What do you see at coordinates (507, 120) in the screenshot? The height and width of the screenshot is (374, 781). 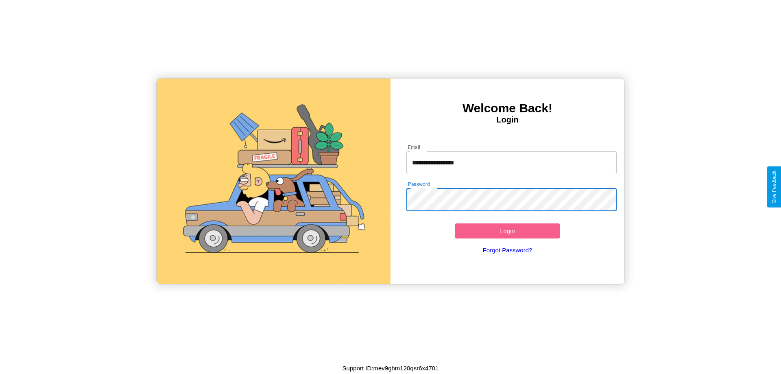 I see `h4: Login` at bounding box center [507, 120].